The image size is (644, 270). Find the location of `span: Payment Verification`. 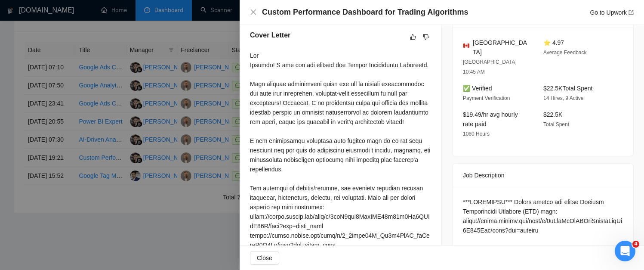

span: Payment Verification is located at coordinates (486, 98).